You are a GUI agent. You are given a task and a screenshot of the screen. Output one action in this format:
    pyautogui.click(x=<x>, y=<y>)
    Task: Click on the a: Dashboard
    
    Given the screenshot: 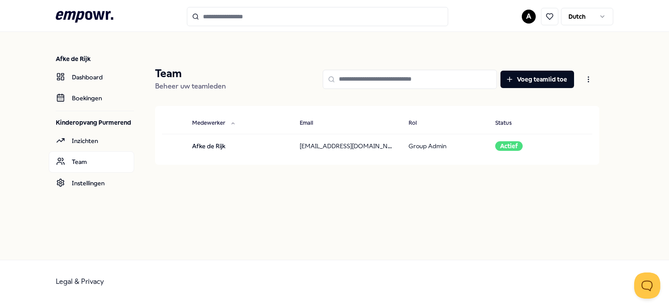 What is the action you would take?
    pyautogui.click(x=91, y=77)
    